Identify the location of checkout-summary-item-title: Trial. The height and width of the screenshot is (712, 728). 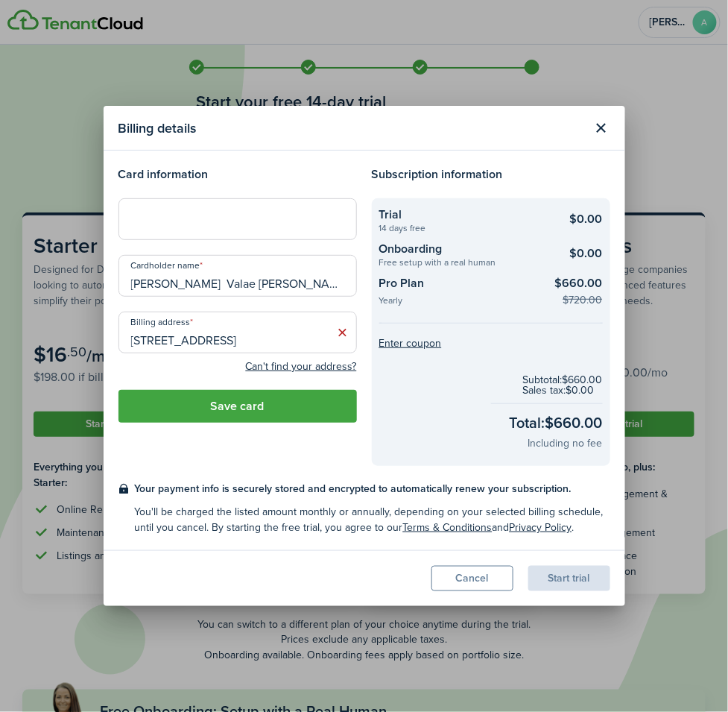
(463, 214).